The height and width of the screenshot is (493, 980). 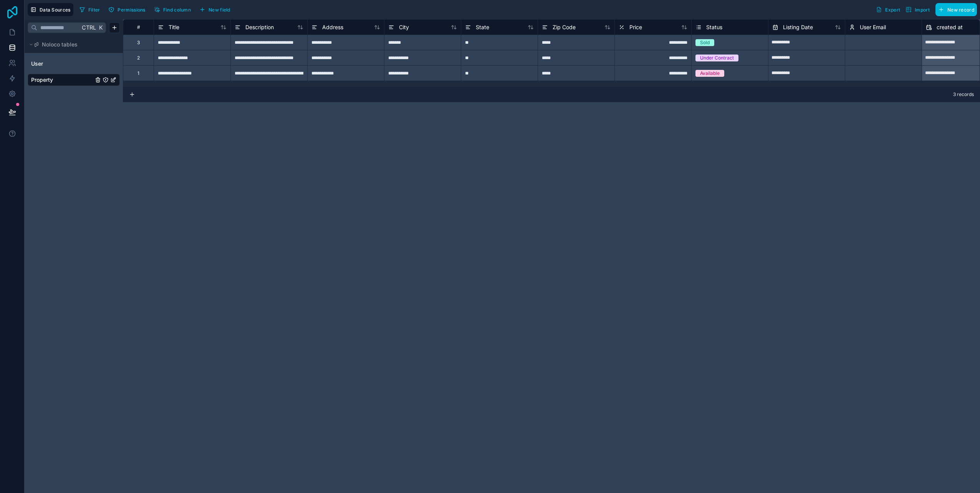 What do you see at coordinates (90, 9) in the screenshot?
I see `button: Filter` at bounding box center [90, 9].